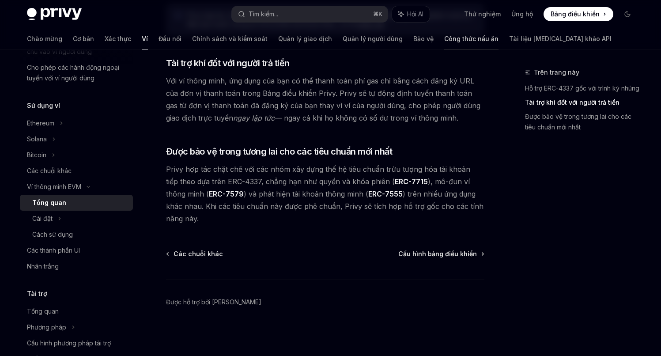  What do you see at coordinates (411, 182) in the screenshot?
I see `font: ERC-7715` at bounding box center [411, 182].